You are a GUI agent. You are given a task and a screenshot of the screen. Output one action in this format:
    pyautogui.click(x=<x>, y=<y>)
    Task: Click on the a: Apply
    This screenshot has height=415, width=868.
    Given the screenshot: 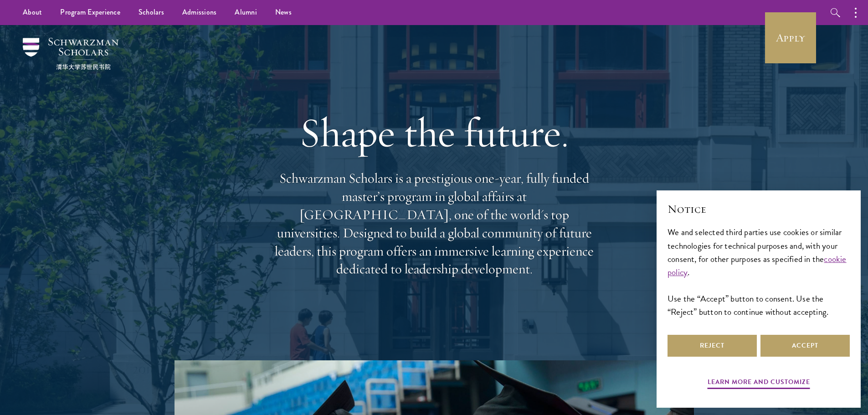 What is the action you would take?
    pyautogui.click(x=791, y=38)
    